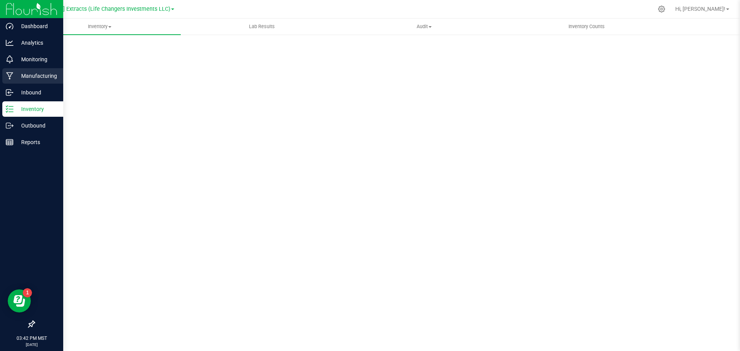 The width and height of the screenshot is (740, 351). What do you see at coordinates (587, 27) in the screenshot?
I see `a: Inventory Counts` at bounding box center [587, 27].